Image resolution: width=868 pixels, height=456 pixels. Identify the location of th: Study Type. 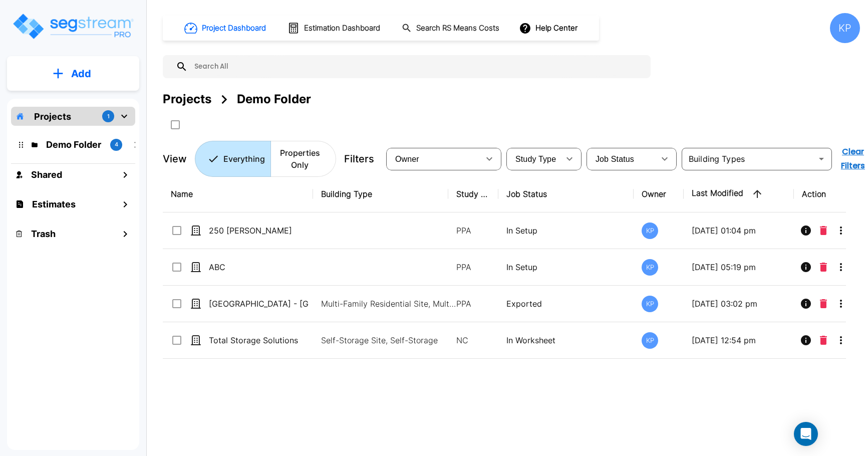
(473, 194).